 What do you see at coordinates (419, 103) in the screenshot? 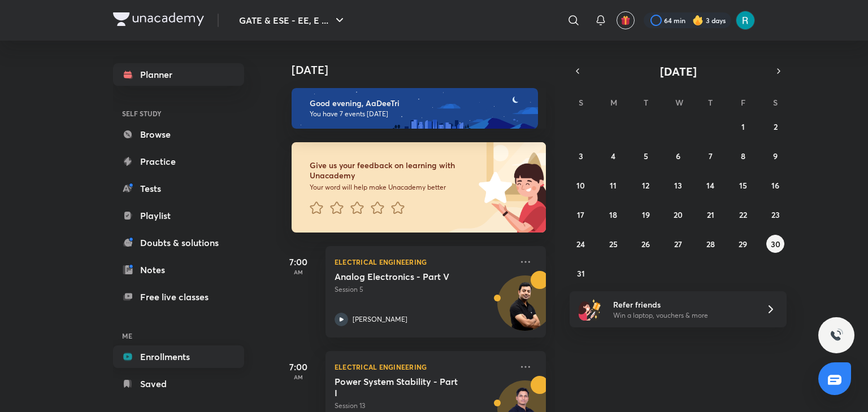
I see `h6: Good evening, AaDeeTri` at bounding box center [419, 103].